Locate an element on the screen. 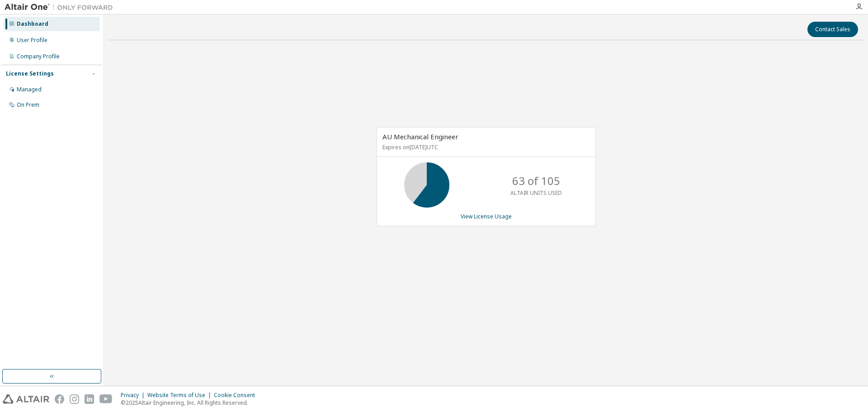 The width and height of the screenshot is (868, 412). div: Dashboard is located at coordinates (32, 24).